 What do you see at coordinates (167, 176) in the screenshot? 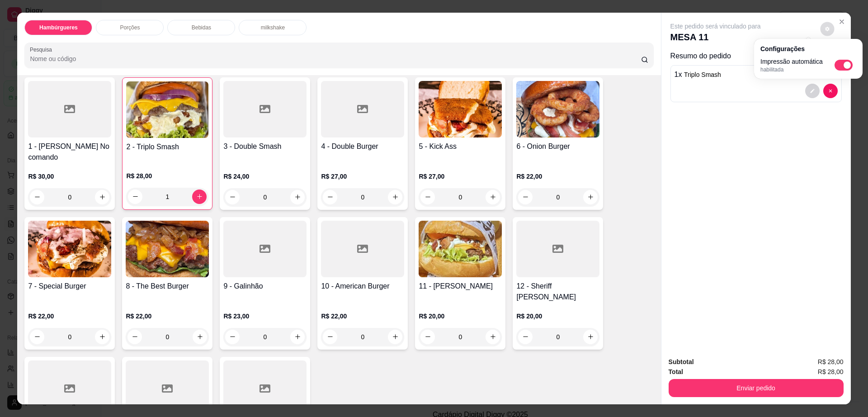
I see `p: R$ 28,00` at bounding box center [167, 176].